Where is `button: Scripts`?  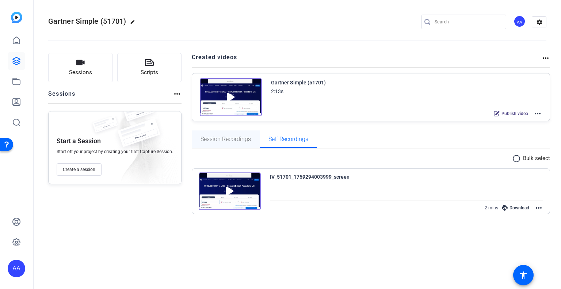
button: Scripts is located at coordinates (149, 68).